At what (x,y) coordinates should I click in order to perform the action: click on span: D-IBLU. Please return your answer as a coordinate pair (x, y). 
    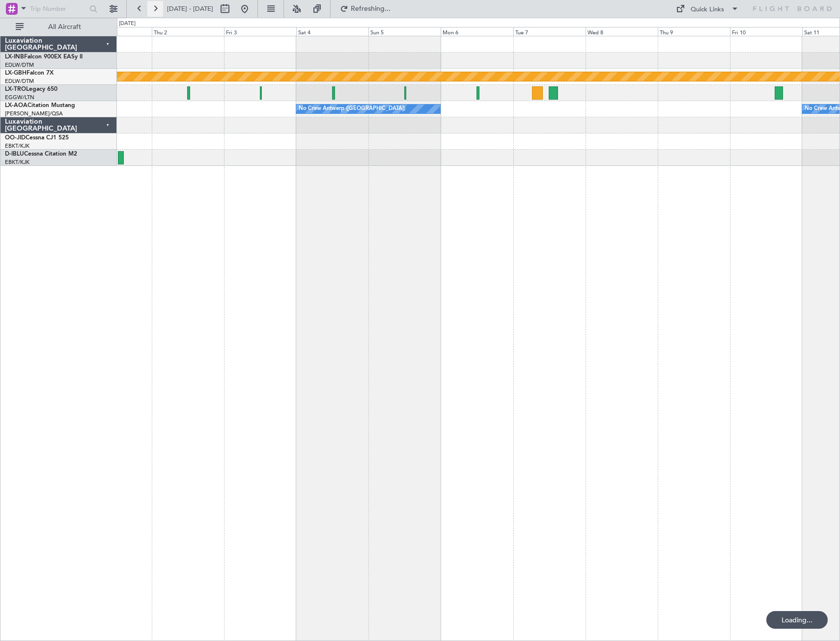
    Looking at the image, I should click on (14, 154).